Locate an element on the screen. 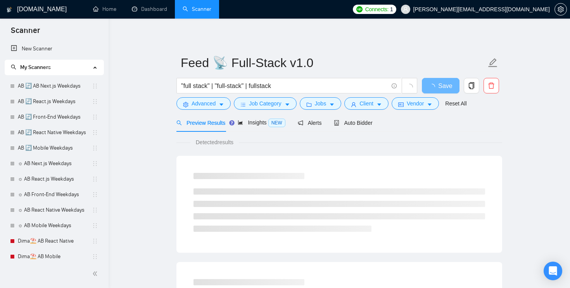  span: Preview Results is located at coordinates (201, 123).